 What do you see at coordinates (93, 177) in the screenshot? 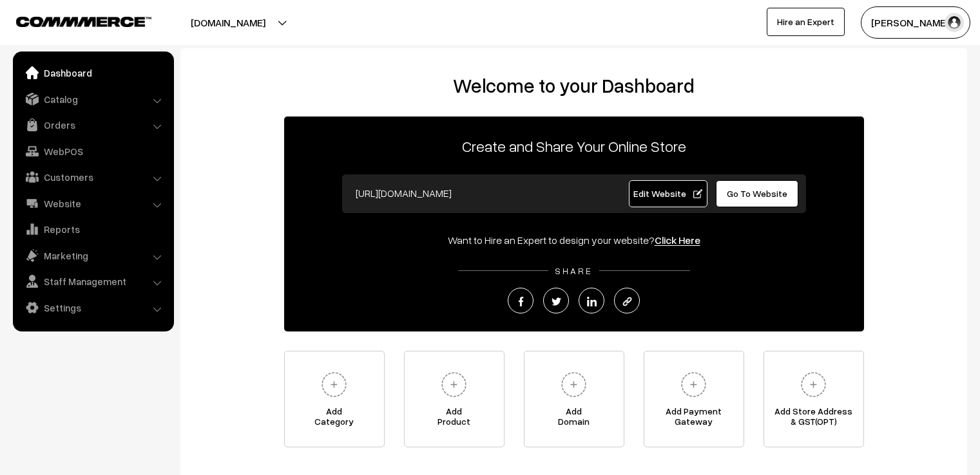
I see `a: Customers` at bounding box center [93, 177].